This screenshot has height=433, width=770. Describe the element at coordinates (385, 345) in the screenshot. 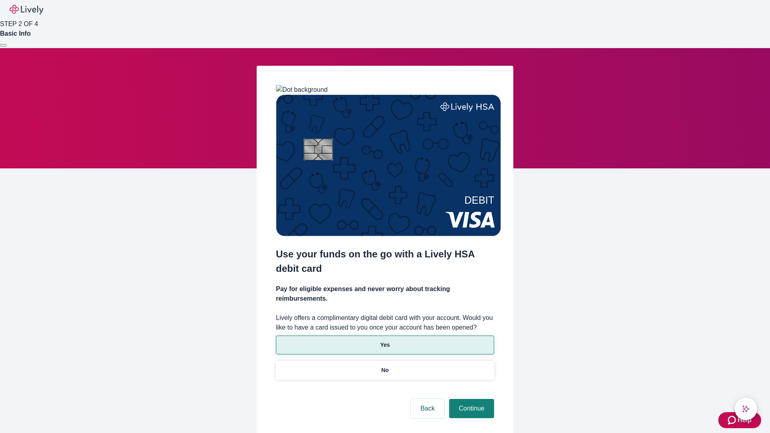

I see `p: Yes` at that location.